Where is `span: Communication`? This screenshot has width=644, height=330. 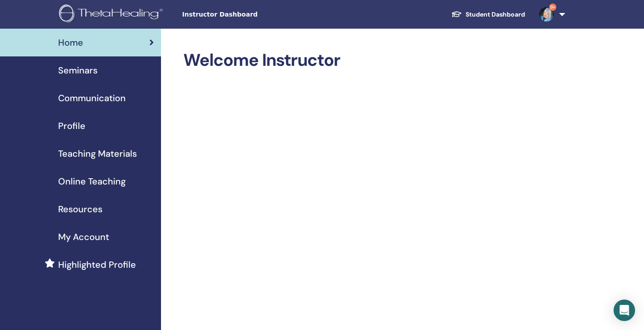
span: Communication is located at coordinates (91, 98).